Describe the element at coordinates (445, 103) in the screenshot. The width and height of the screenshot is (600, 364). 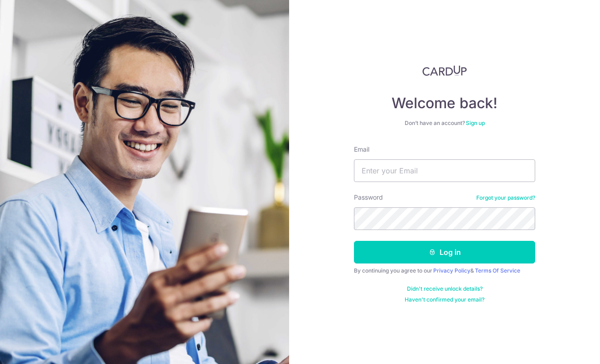
I see `h4: Welcome back!` at that location.